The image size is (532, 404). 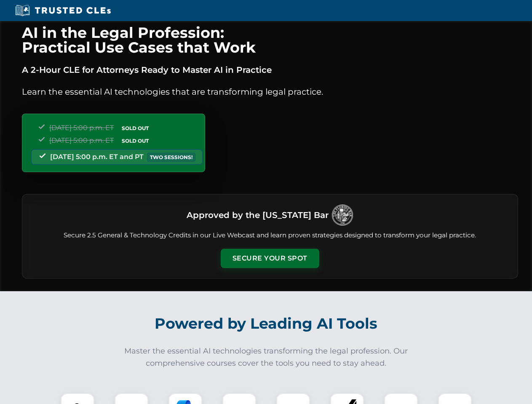 I want to click on img: Logo, so click(x=342, y=215).